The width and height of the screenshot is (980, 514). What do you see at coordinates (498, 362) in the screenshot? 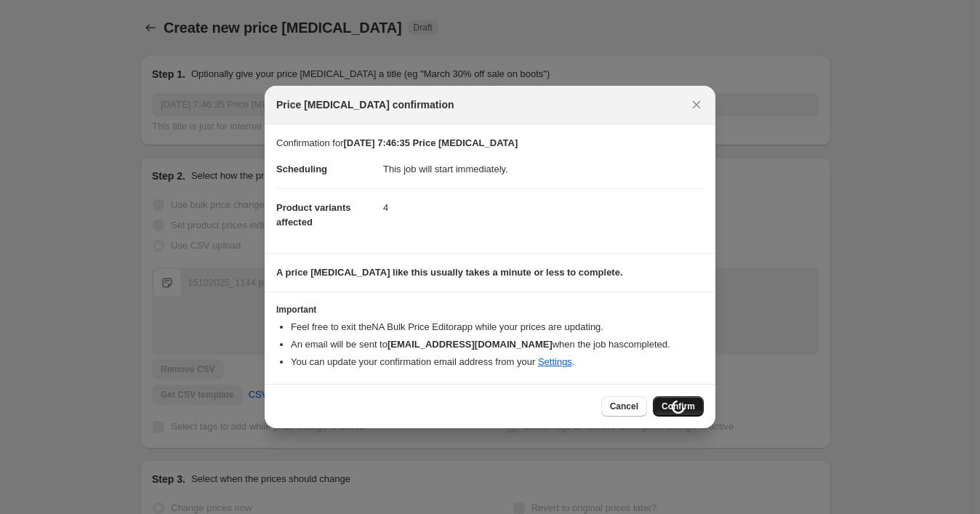
I see `li: You can update your confirmation email address from your .` at bounding box center [498, 362].